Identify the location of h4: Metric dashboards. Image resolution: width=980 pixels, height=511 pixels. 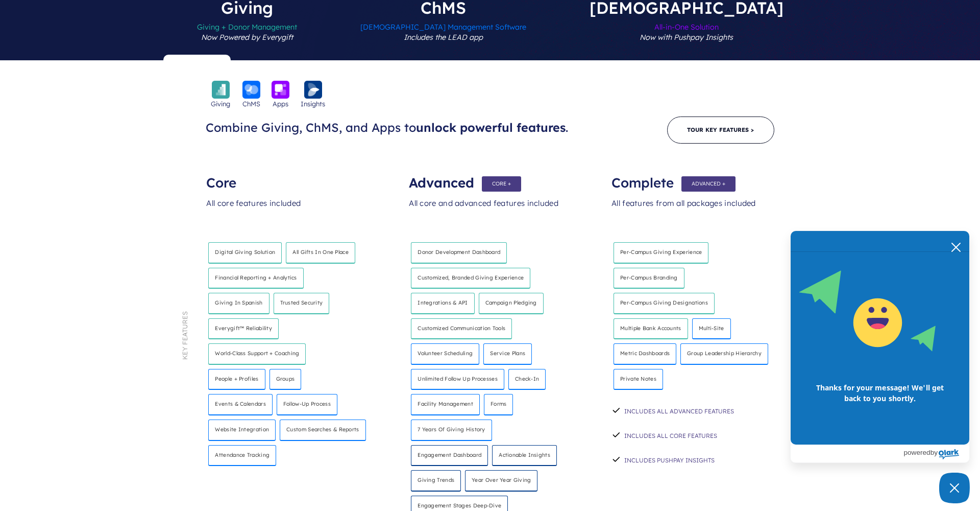
(645, 354).